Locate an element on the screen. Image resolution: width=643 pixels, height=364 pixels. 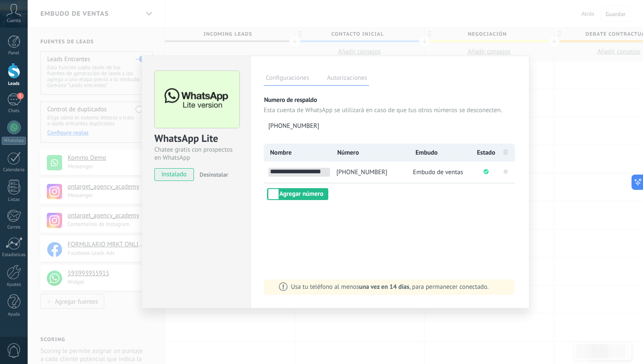
label: Autorizaciones is located at coordinates (347, 79).